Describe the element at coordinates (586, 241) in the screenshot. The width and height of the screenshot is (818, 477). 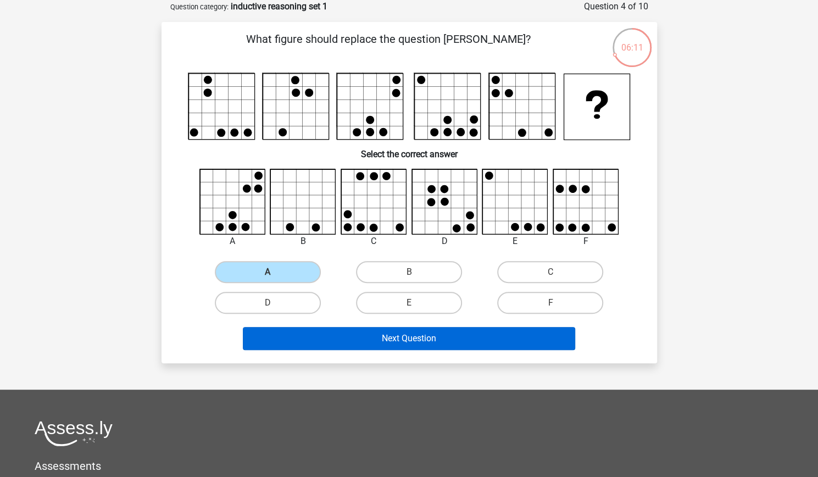
I see `div: F` at that location.